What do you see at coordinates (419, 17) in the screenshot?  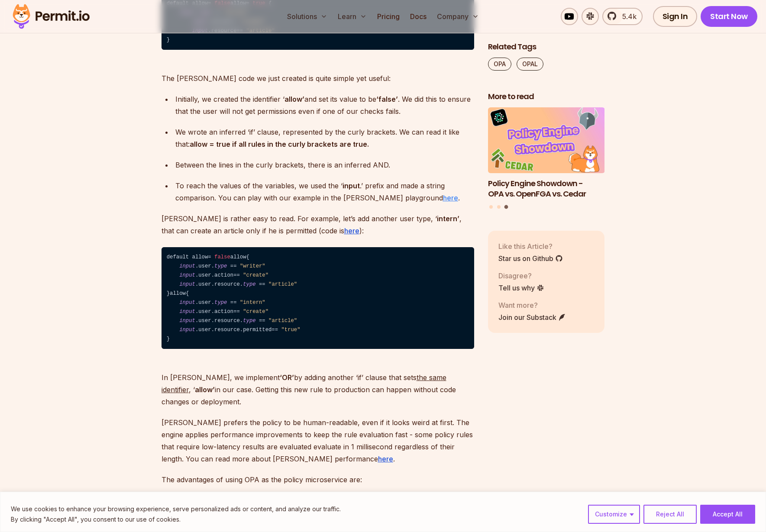 I see `a: Docs` at bounding box center [419, 17].